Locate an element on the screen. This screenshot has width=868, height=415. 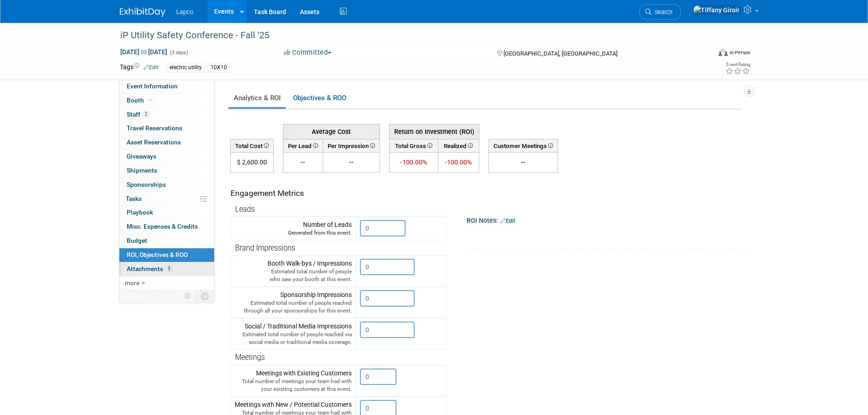
span: Search is located at coordinates (662, 12).